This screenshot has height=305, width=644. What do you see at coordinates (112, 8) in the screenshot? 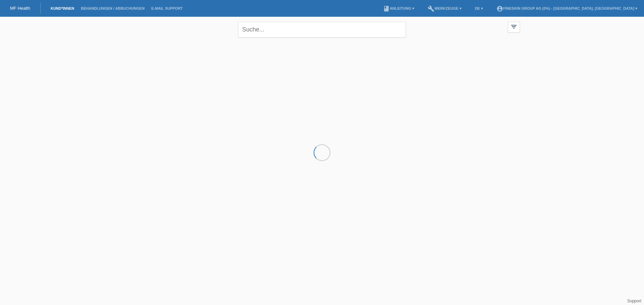
I see `a: Behandlungen / Abbuchungen` at bounding box center [112, 8].